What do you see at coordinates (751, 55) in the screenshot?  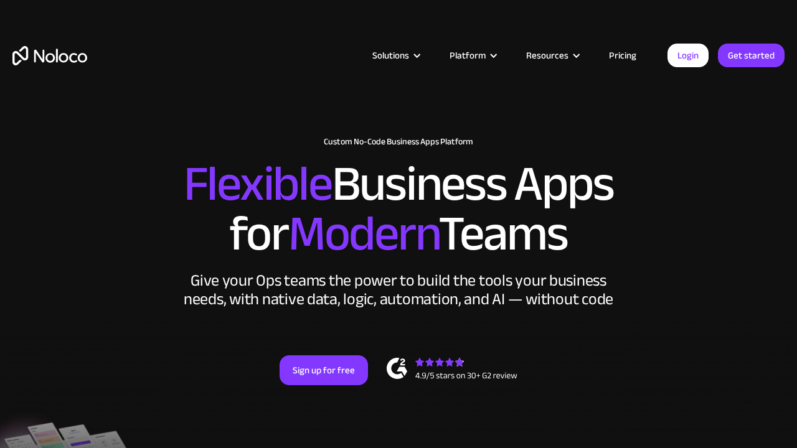 I see `a: Get started` at bounding box center [751, 55].